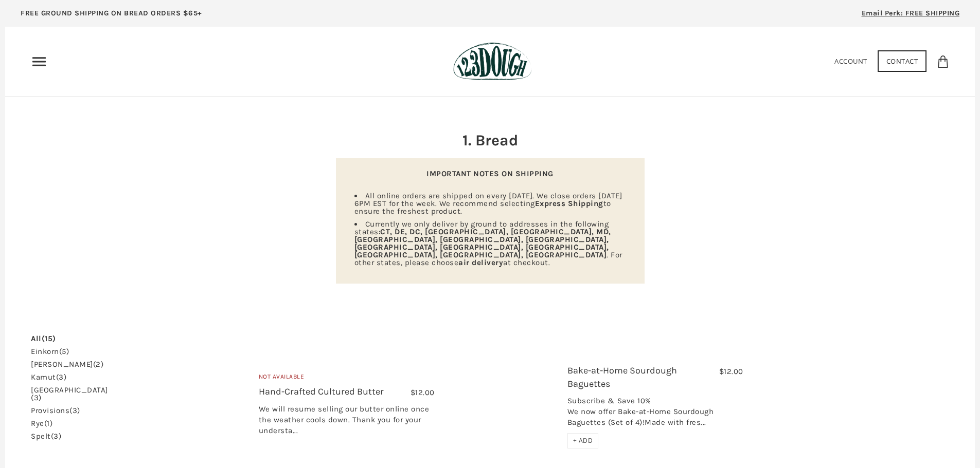 This screenshot has width=980, height=468. I want to click on span: Email Perk: FREE SHIPPING, so click(910, 13).